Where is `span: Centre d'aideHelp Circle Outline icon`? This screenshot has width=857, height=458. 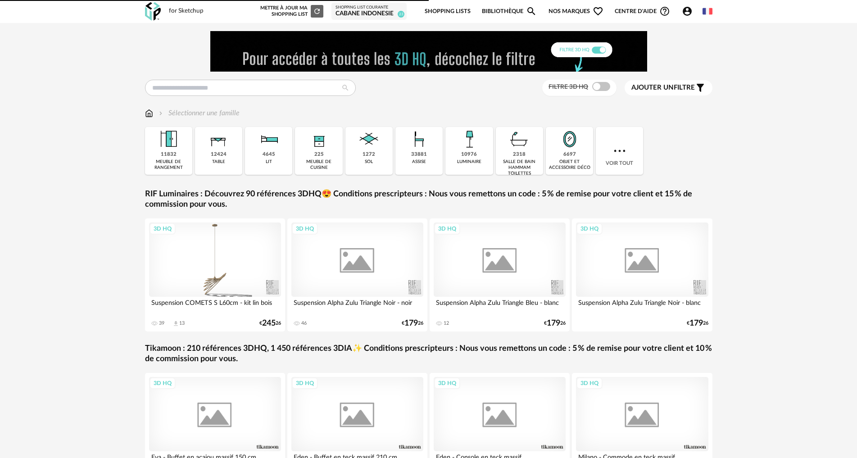
span: Centre d'aideHelp Circle Outline icon is located at coordinates (642, 11).